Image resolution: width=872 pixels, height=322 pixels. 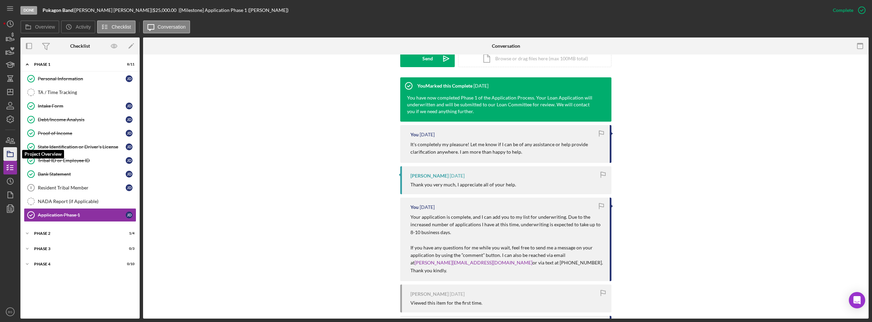 What do you see at coordinates (82, 79) in the screenshot?
I see `div: Personal Information` at bounding box center [82, 79].